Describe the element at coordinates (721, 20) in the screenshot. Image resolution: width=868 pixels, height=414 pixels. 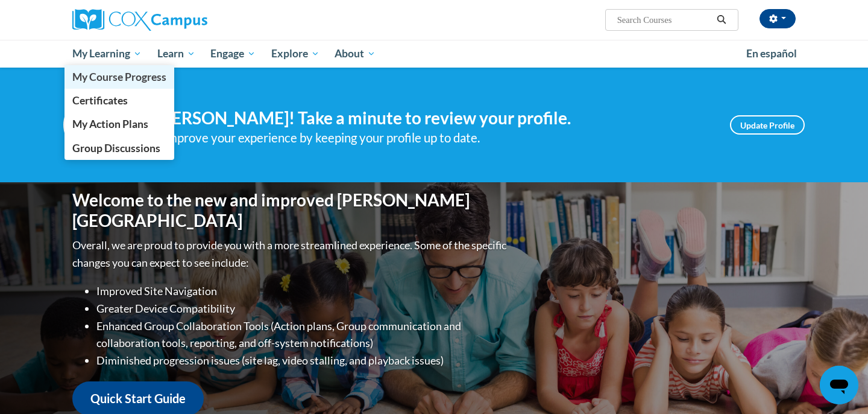
I see `button: Search` at that location.